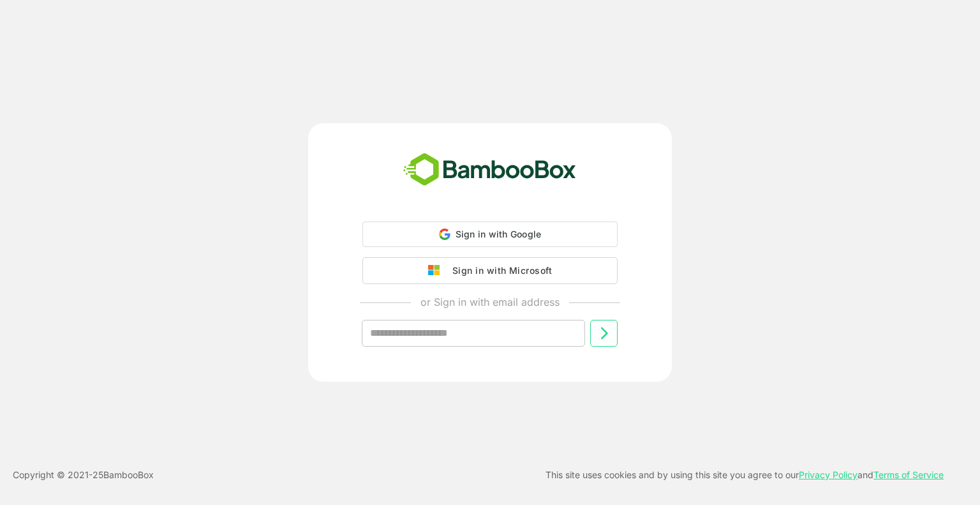  I want to click on div: Sign in with Google, so click(490, 234).